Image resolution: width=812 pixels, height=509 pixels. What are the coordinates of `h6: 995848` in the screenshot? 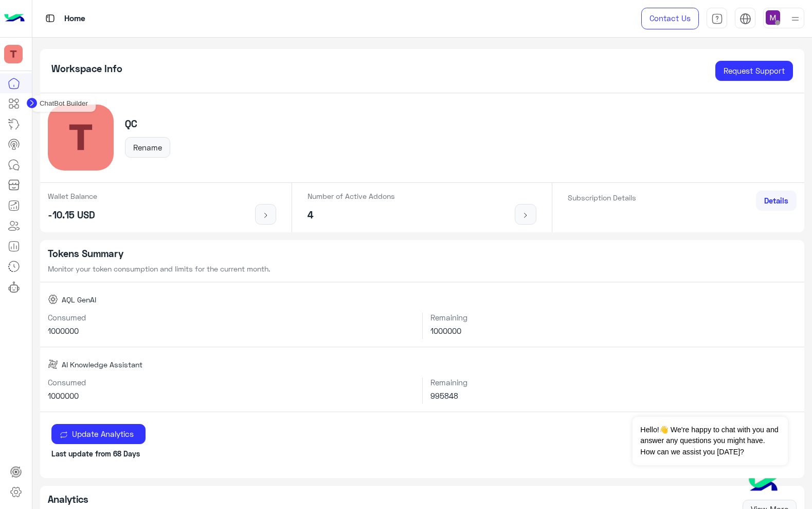 It's located at (614, 396).